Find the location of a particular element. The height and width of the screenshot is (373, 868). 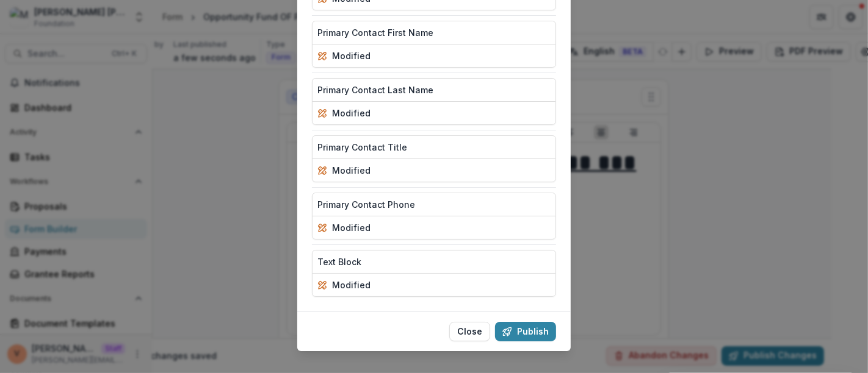

button: Close is located at coordinates (469, 332).